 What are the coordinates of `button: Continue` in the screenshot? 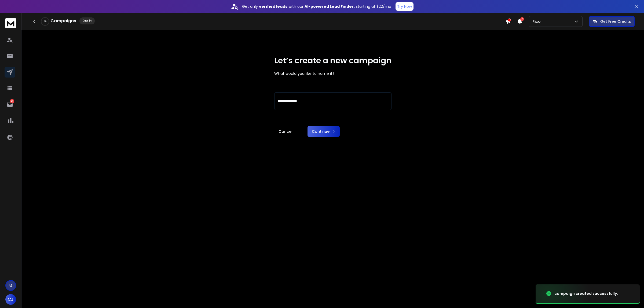 It's located at (324, 131).